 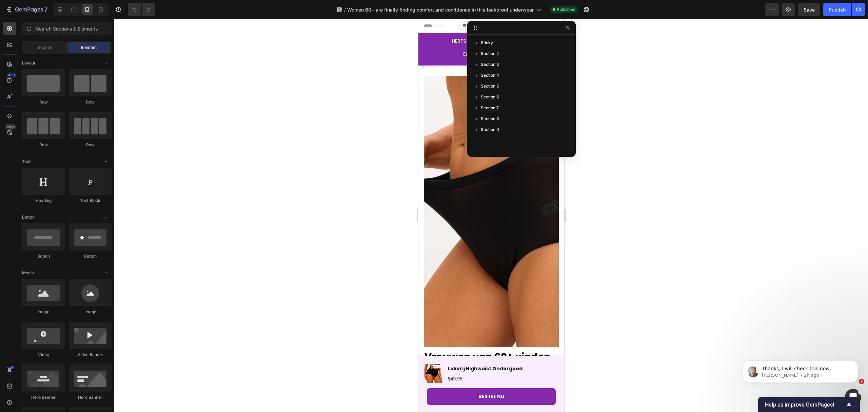 I want to click on span: Media, so click(x=28, y=273).